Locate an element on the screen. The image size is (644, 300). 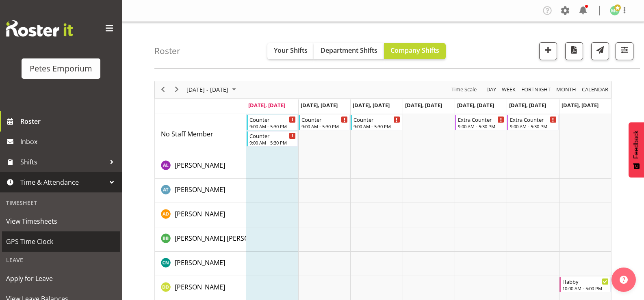
button: Filter Shifts is located at coordinates (625, 51).